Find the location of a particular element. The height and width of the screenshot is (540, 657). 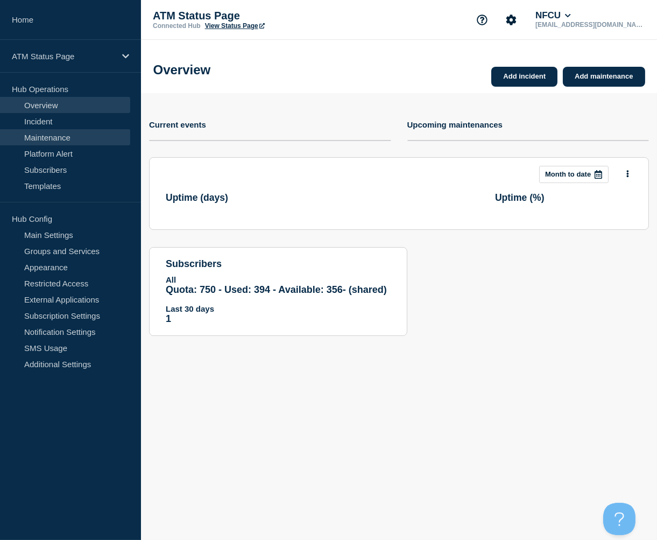

p: 1 is located at coordinates (278, 319).